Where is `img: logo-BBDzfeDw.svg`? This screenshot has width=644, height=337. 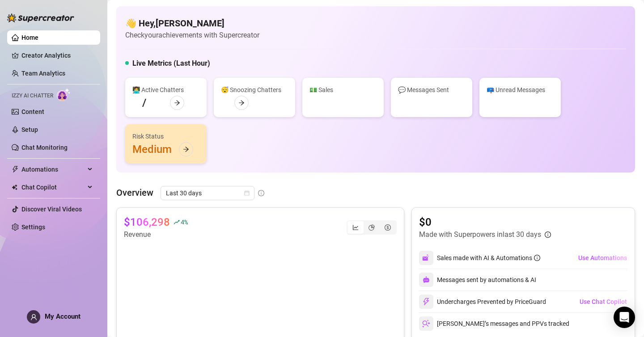
img: logo-BBDzfeDw.svg is located at coordinates (41, 18).